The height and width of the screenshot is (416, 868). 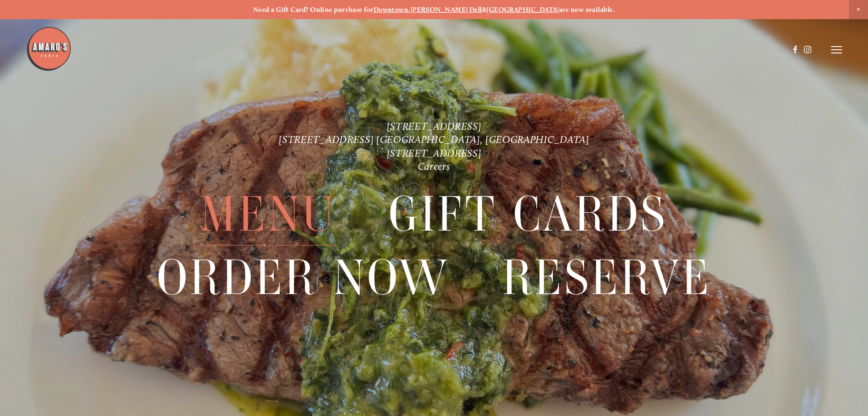 What do you see at coordinates (48, 49) in the screenshot?
I see `img: Amaro's Table` at bounding box center [48, 49].